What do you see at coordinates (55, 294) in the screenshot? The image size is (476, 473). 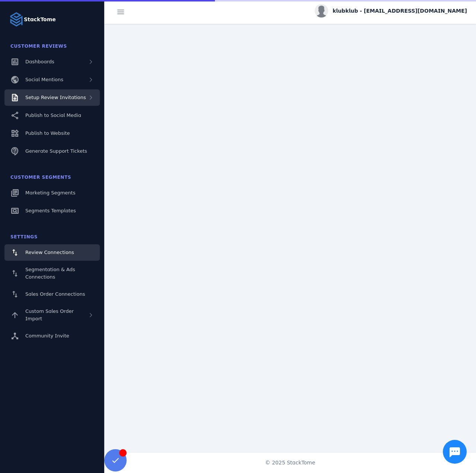 I see `span: Sales Order Connections` at bounding box center [55, 294].